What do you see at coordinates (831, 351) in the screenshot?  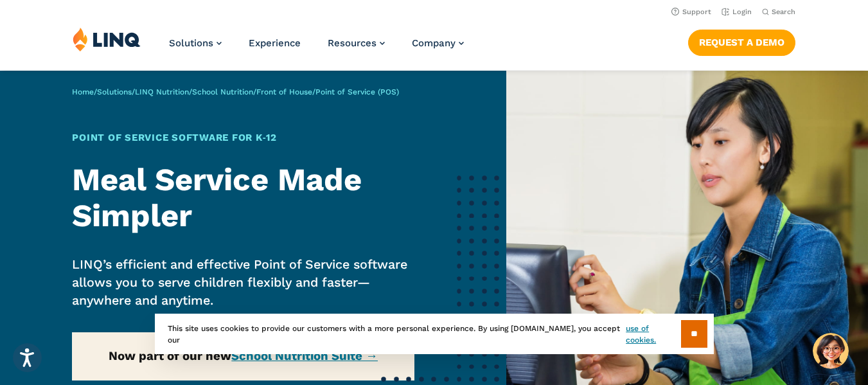 I see `button: Hello, have a question? Let’s chat.` at bounding box center [831, 351].